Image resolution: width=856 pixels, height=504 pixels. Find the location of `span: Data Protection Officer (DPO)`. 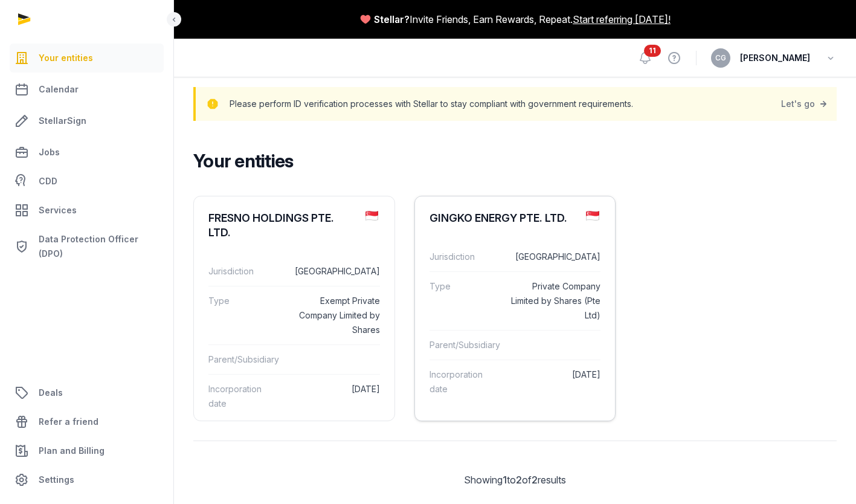

span: Data Protection Officer (DPO) is located at coordinates (98, 246).